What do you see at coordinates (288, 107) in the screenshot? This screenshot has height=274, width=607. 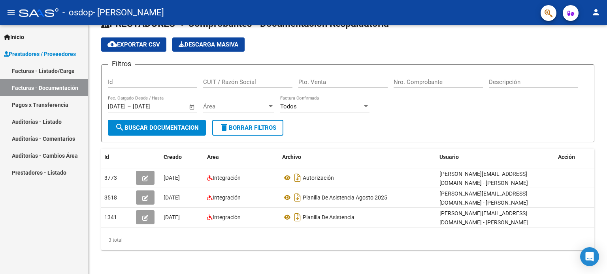 I see `span: Todos` at bounding box center [288, 107].